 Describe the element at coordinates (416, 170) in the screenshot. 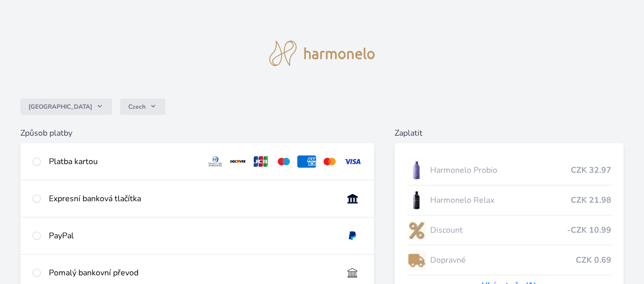

I see `img: CLEAN_PROBIO_se_stinem_x-lo.jpg` at that location.